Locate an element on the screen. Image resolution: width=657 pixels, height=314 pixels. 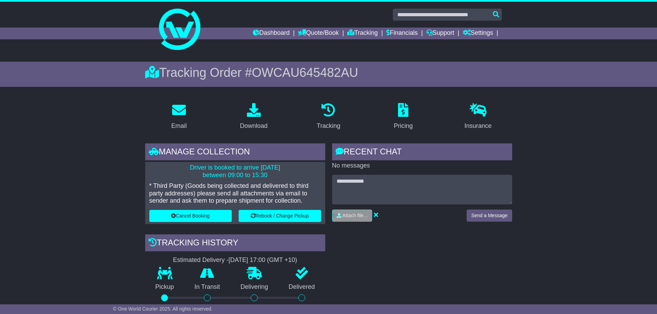
div: Tracking history is located at coordinates (235, 244).